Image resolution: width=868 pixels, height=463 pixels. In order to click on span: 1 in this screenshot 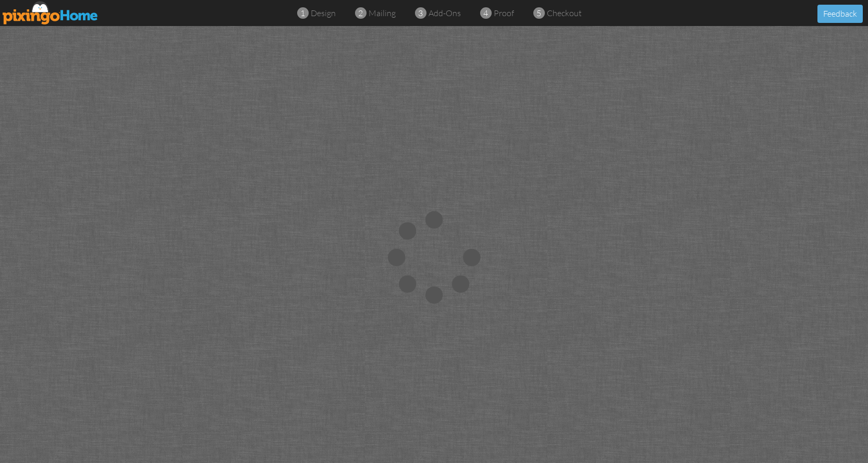, I will do `click(303, 13)`.